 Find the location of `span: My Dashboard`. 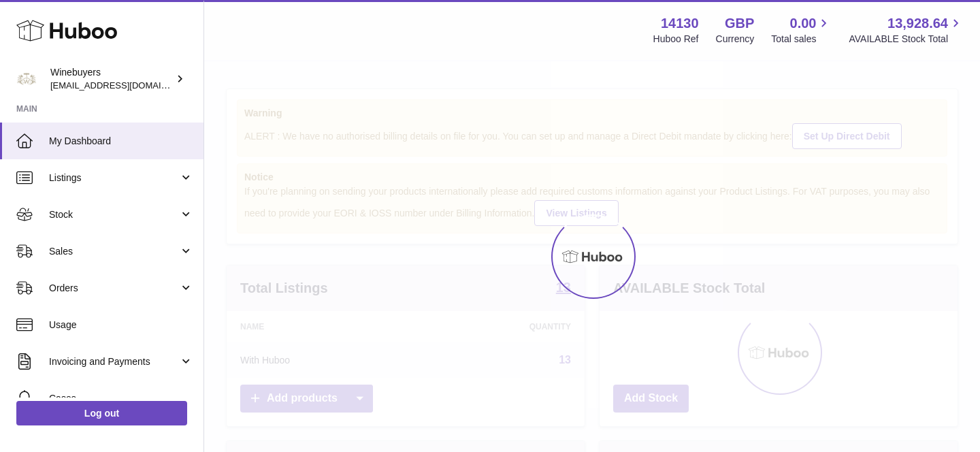

span: My Dashboard is located at coordinates (121, 141).